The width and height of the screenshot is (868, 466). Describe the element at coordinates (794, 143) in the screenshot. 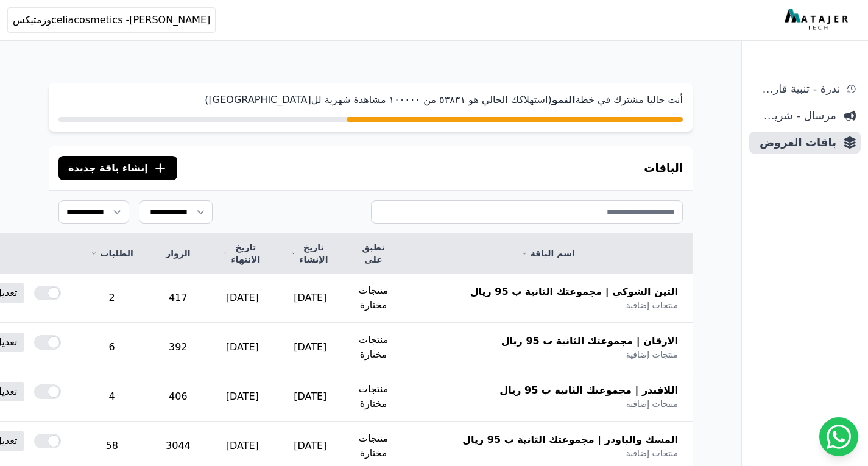

I see `span: باقات العروض` at that location.